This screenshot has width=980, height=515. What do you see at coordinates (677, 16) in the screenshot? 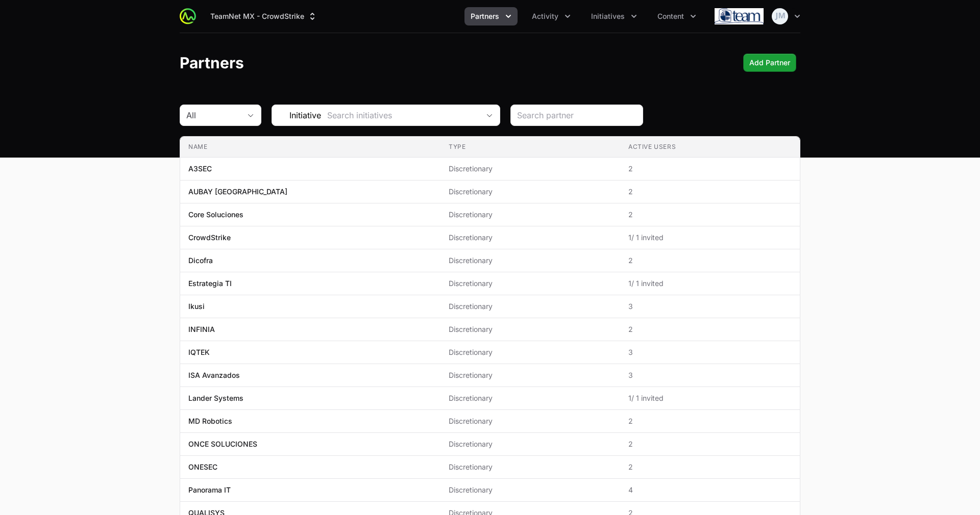
I see `div: Content menu` at bounding box center [677, 16].